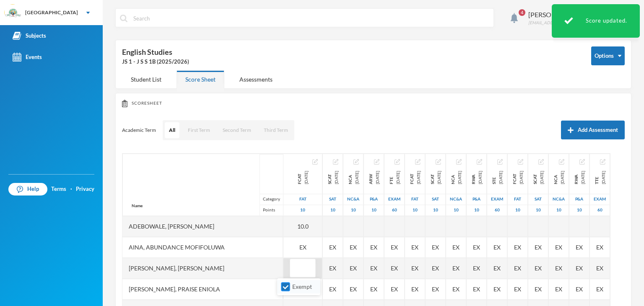 Image resolution: width=644 pixels, height=306 pixels. I want to click on div: Aina, Abundance Mofifoluwa, so click(202, 247).